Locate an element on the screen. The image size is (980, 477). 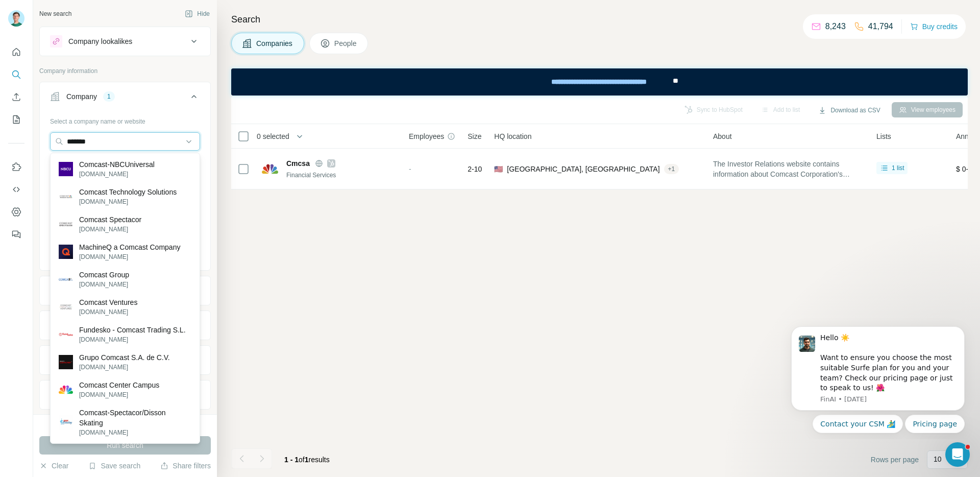
img: Comcast Ventures is located at coordinates (66, 307).